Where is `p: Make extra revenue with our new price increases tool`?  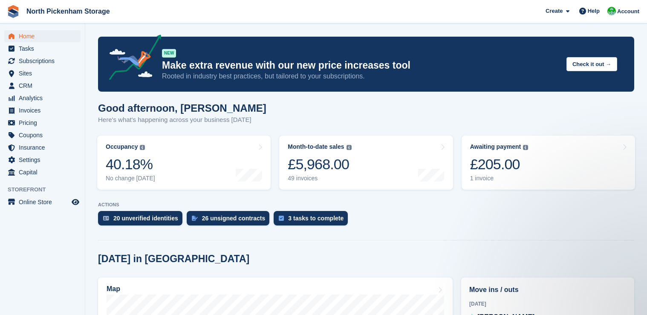
p: Make extra revenue with our new price increases tool is located at coordinates (360, 65).